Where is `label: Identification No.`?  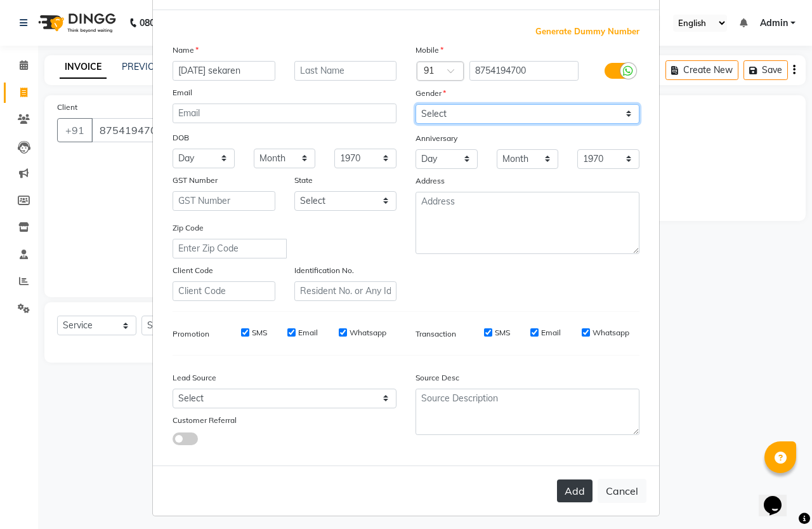 label: Identification No. is located at coordinates (324, 270).